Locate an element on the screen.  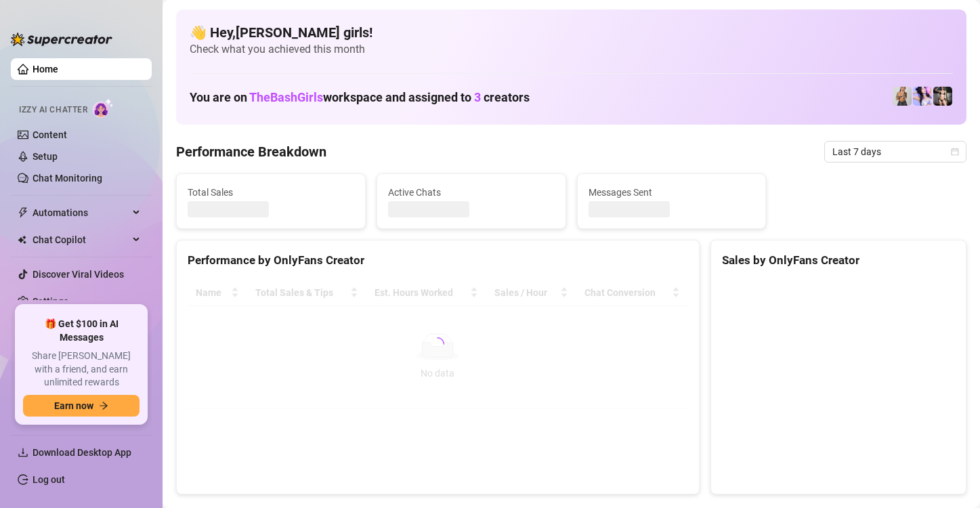
span: download is located at coordinates (23, 452).